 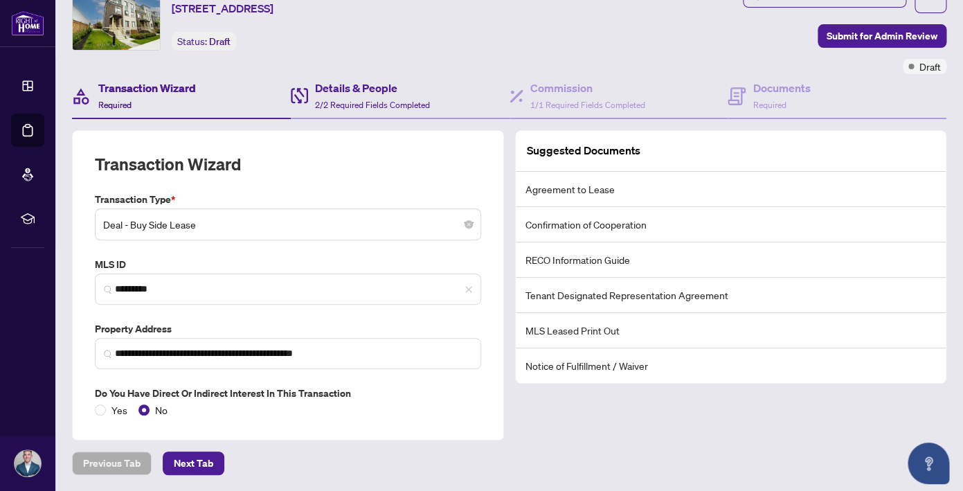 I want to click on span: Deal - Buy Side Lease, so click(x=288, y=224).